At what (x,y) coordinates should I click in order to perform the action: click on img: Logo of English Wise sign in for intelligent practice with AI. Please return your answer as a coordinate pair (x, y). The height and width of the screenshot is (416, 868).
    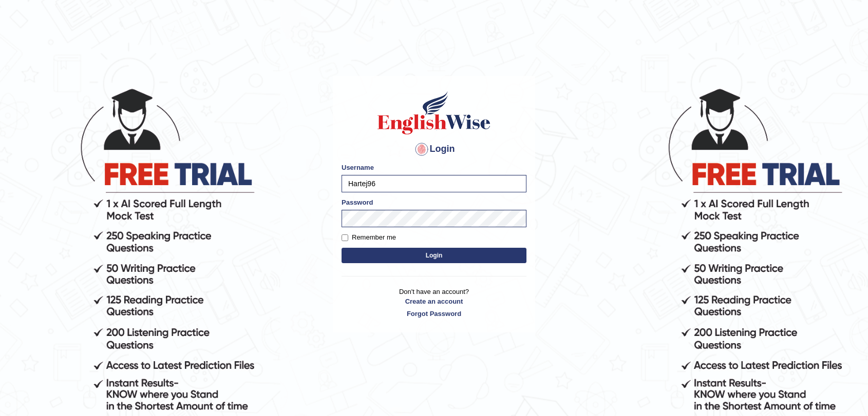
    Looking at the image, I should click on (434, 113).